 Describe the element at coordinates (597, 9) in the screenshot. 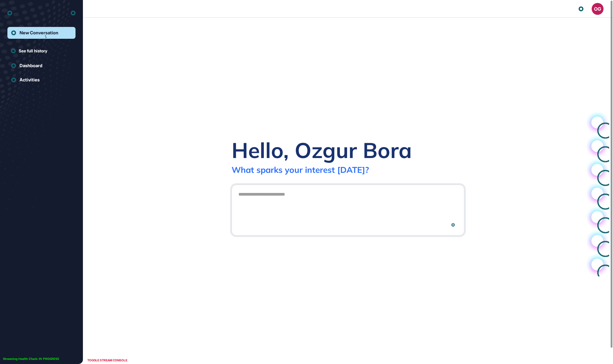

I see `div: OG` at that location.